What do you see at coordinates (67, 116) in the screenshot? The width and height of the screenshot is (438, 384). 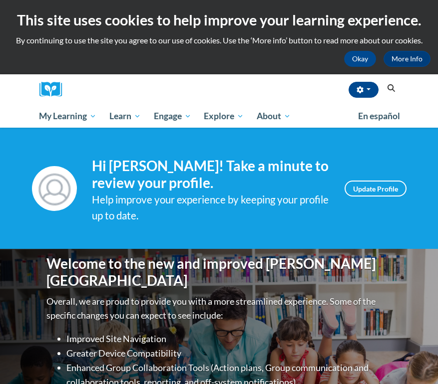 I see `span: My Learning` at bounding box center [67, 116].